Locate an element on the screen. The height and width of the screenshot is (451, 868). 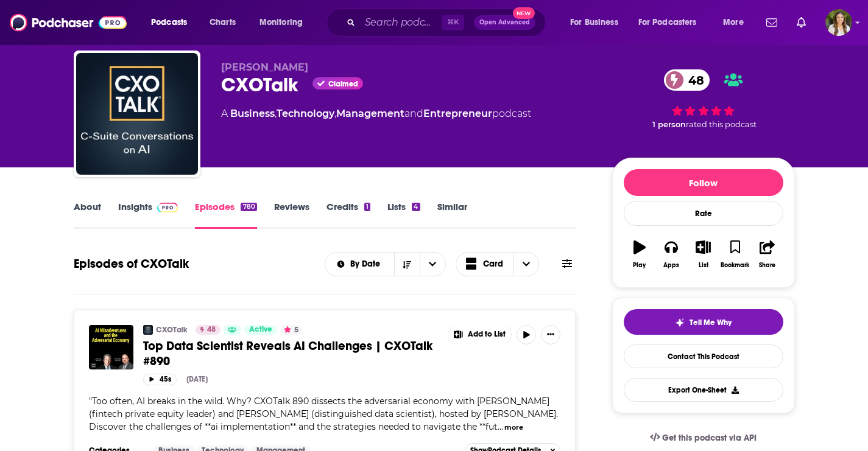
a: Episodes780 is located at coordinates (225, 215).